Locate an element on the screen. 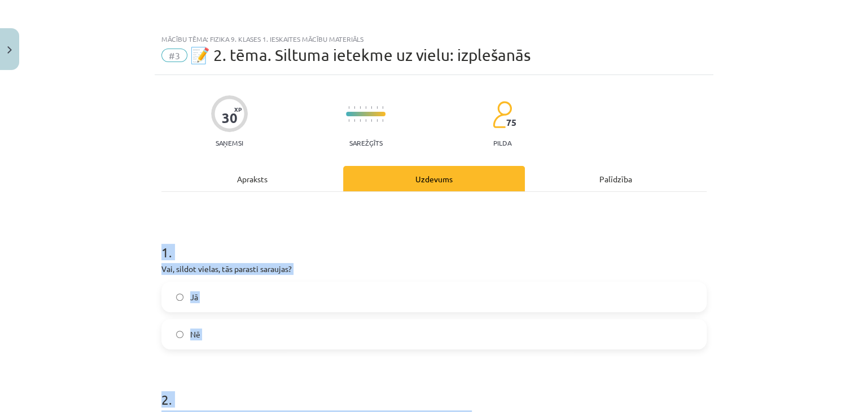  div: Apraksts is located at coordinates (252, 178).